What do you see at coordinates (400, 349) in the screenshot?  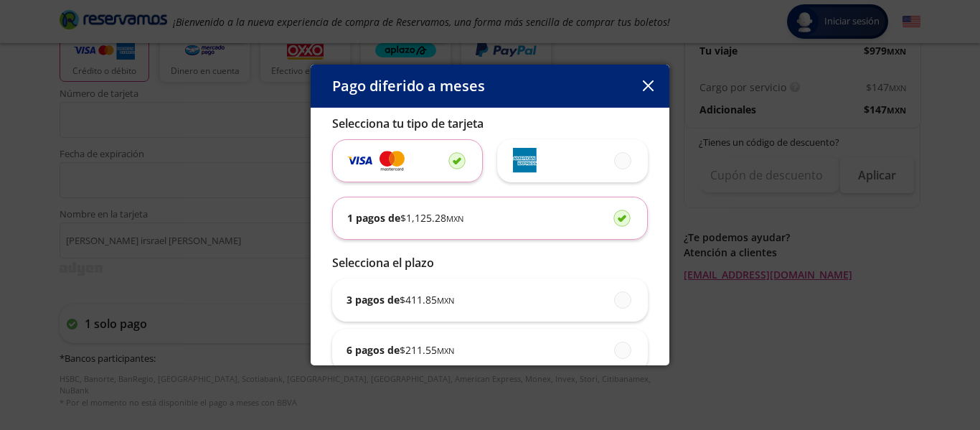 I see `p: 6 pagos de` at bounding box center [400, 349].